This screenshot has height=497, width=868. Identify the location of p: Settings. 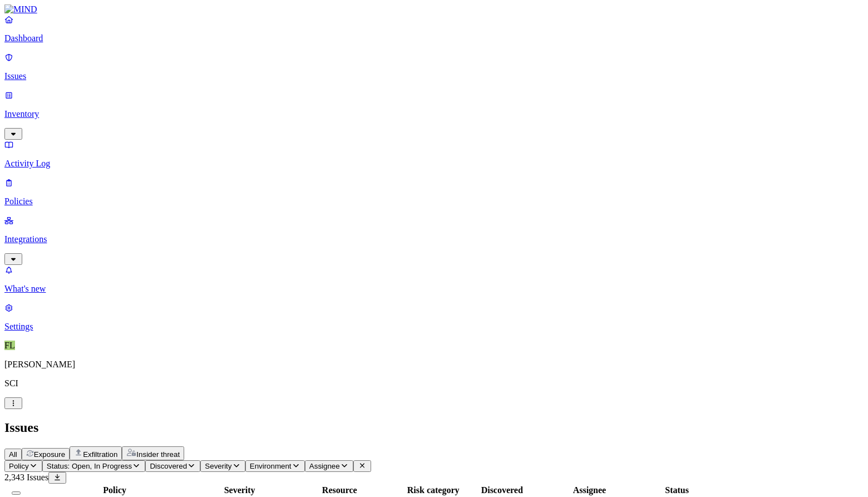
(434, 327).